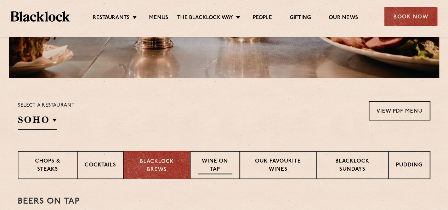 The height and width of the screenshot is (210, 448). Describe the element at coordinates (215, 166) in the screenshot. I see `p: Wine on Tap` at that location.